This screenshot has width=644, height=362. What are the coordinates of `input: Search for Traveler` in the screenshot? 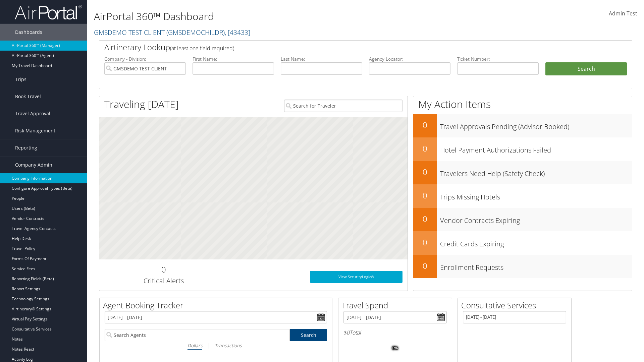 It's located at (343, 105).